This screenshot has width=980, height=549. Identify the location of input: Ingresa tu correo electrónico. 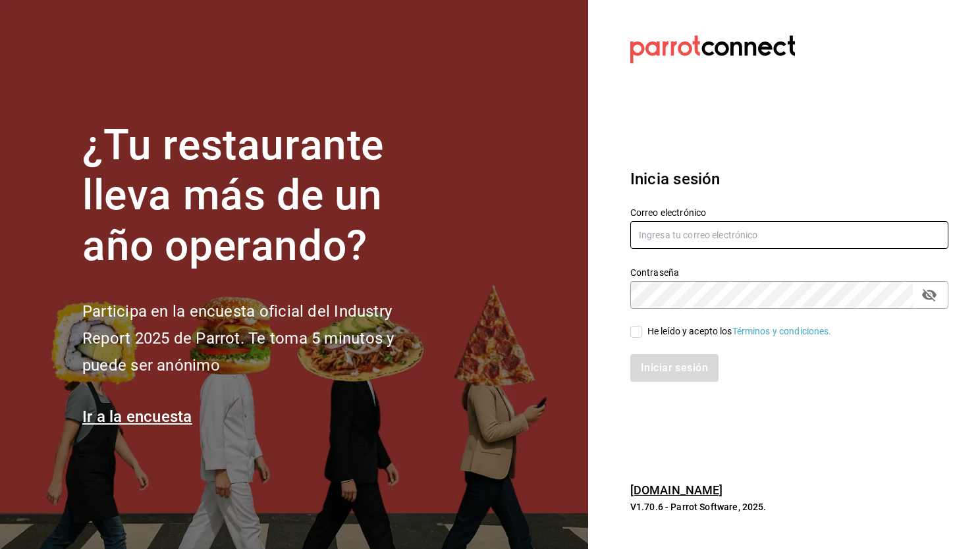
(789, 235).